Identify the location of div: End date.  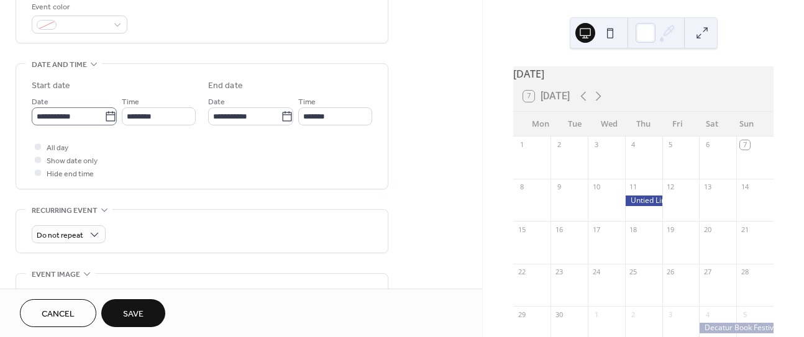
(226, 86).